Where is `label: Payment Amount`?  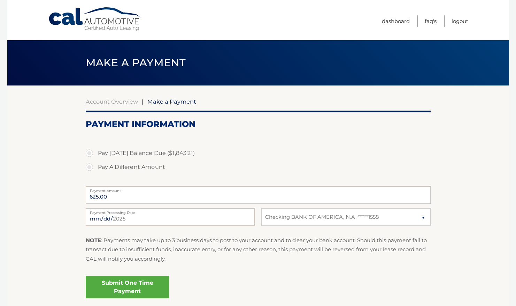
label: Payment Amount is located at coordinates (258, 189).